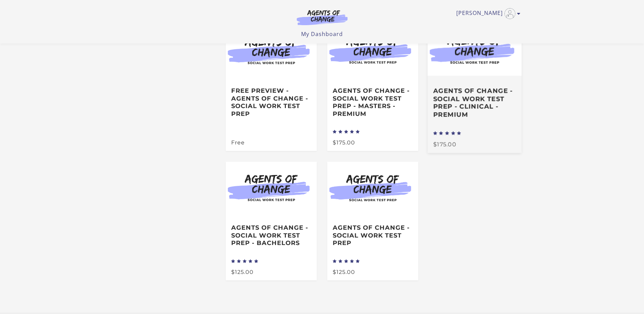 The width and height of the screenshot is (644, 314). Describe the element at coordinates (373, 221) in the screenshot. I see `a: Agents of Change - Social Work Test Prep $125.00` at that location.